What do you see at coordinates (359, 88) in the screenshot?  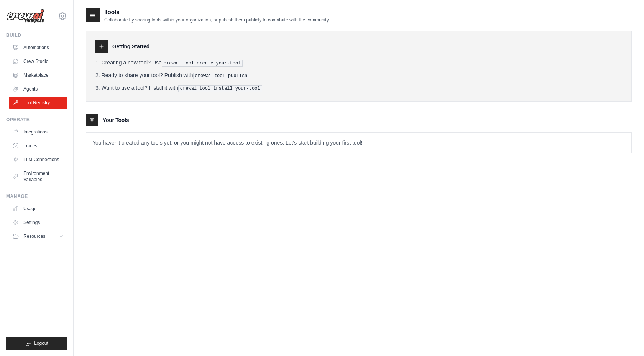 I see `li: Want to use a tool? Install it with` at bounding box center [359, 88].